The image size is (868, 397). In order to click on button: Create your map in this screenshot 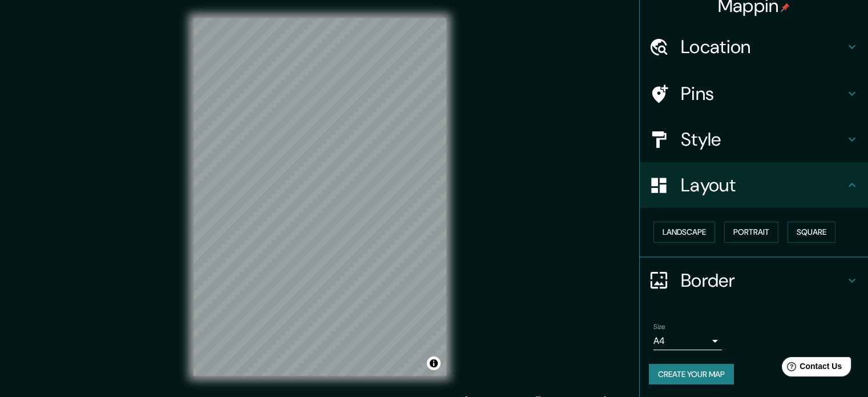, I will do `click(691, 374)`.